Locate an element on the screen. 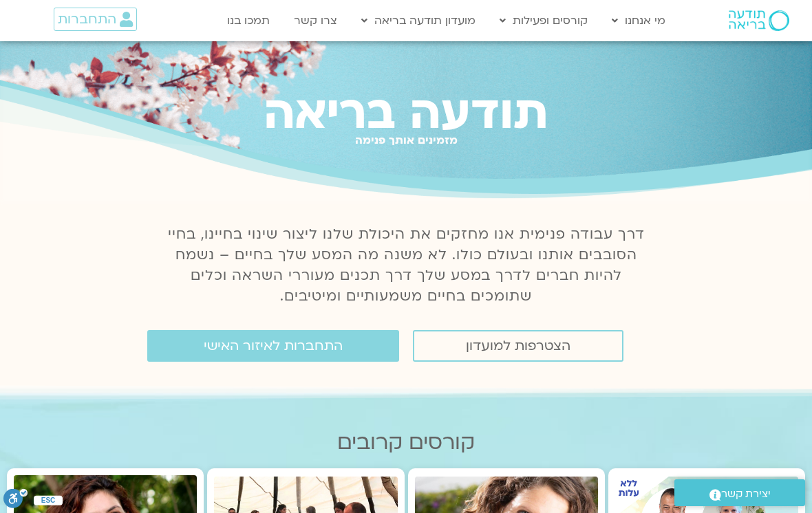 The width and height of the screenshot is (812, 513). a: תמכו בנו is located at coordinates (248, 21).